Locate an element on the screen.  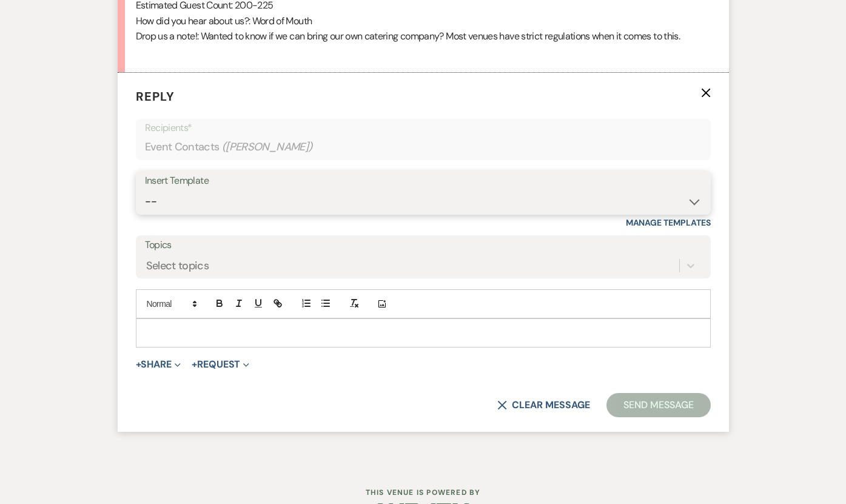
div: Select topics is located at coordinates (178, 265).